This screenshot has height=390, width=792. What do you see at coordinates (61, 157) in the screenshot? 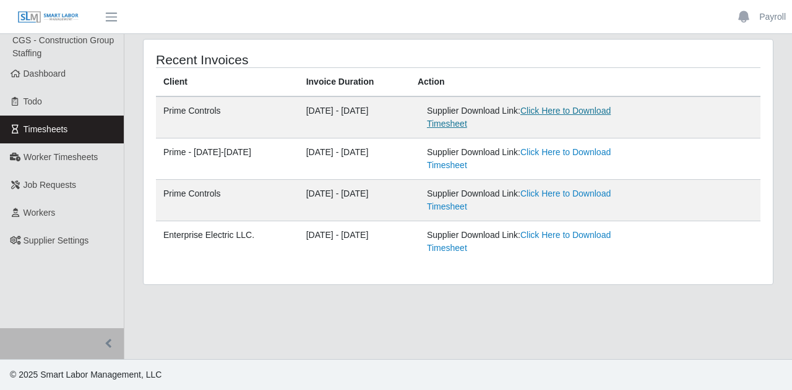
I see `span: Worker Timesheets` at bounding box center [61, 157].